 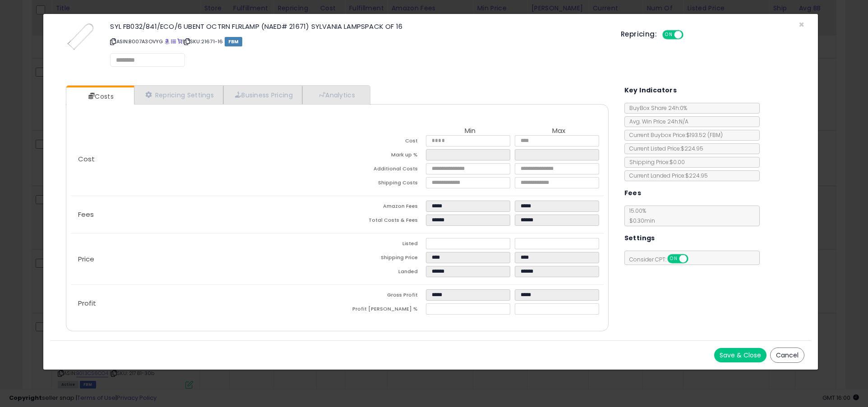 What do you see at coordinates (656, 121) in the screenshot?
I see `span: Avg. Win Price 24h: N/A` at bounding box center [656, 121].